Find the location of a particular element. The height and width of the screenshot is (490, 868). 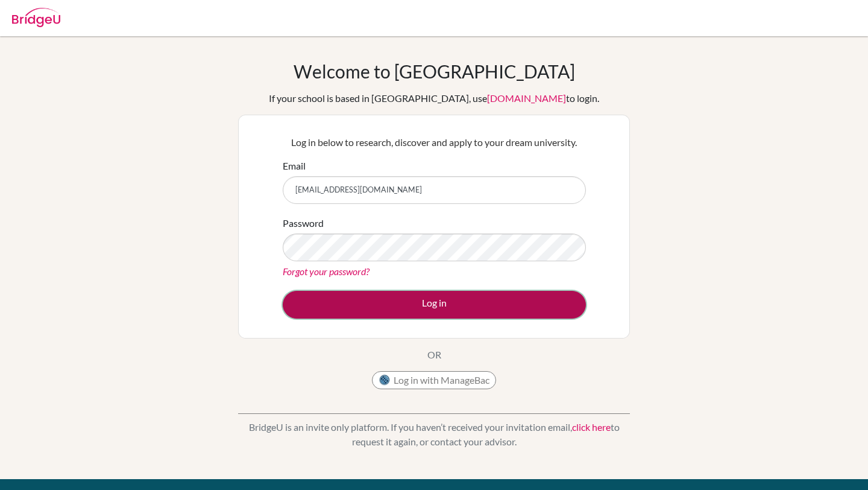

a: click here is located at coordinates (591, 426).